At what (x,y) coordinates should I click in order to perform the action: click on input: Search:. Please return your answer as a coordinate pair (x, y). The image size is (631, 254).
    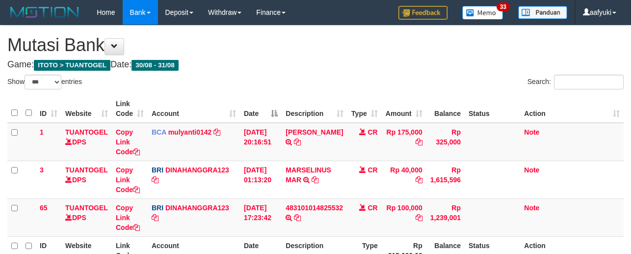
    Looking at the image, I should click on (589, 82).